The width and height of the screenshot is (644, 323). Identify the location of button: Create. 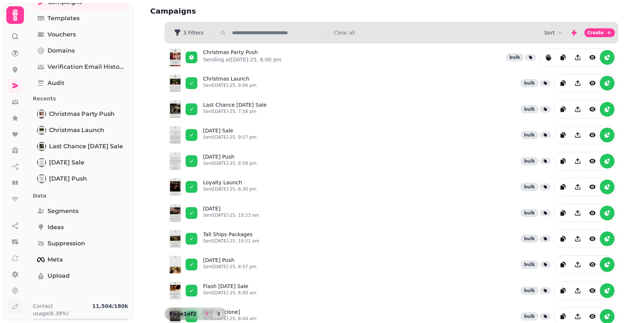
(599, 33).